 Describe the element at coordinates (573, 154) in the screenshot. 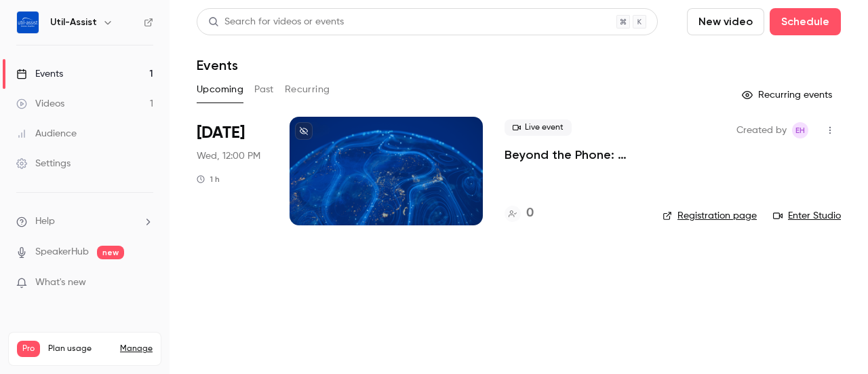

I see `a: Beyond the Phone: Omnichannel Strategies for Outage Communications` at that location.